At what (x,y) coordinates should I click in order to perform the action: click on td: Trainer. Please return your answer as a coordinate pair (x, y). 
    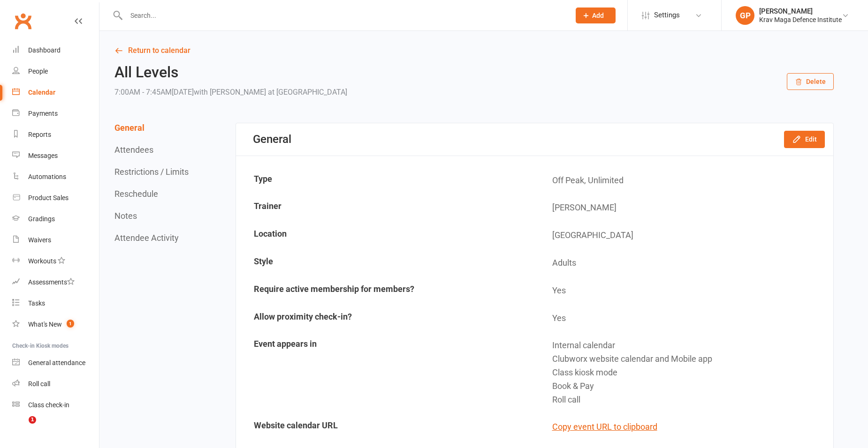
    Looking at the image, I should click on (386, 207).